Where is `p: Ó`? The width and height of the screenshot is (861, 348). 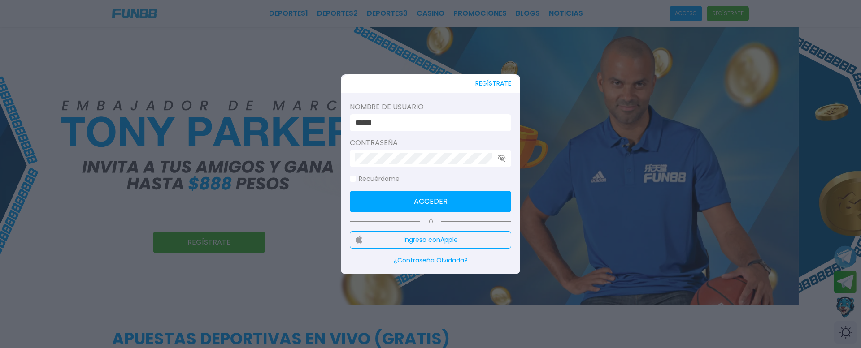 p: Ó is located at coordinates (431, 222).